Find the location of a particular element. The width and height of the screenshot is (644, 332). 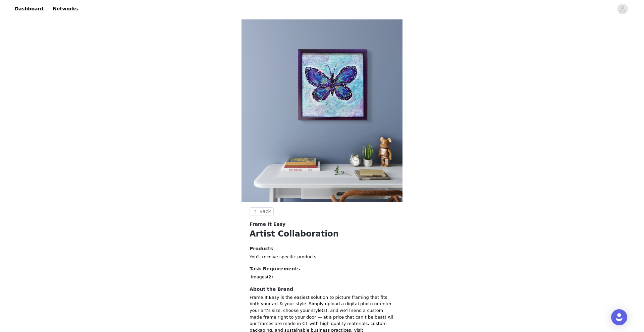

h4: Task Requirements is located at coordinates (322, 269).